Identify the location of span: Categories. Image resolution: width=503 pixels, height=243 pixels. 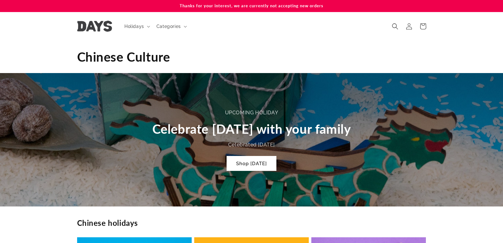
(169, 26).